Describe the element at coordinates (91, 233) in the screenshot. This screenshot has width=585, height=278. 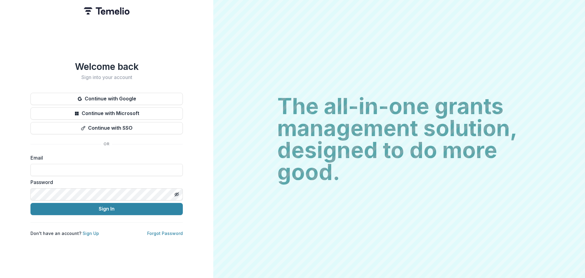
I see `a: Sign Up` at that location.